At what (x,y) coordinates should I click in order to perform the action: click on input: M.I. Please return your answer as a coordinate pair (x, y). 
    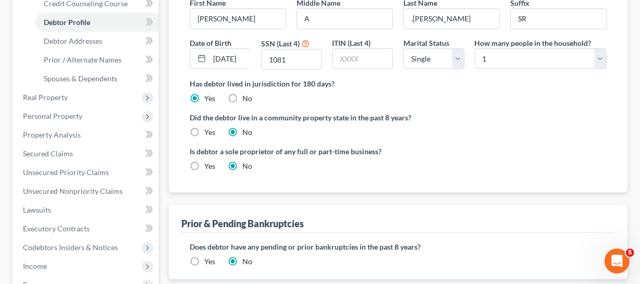
    Looking at the image, I should click on (345, 19).